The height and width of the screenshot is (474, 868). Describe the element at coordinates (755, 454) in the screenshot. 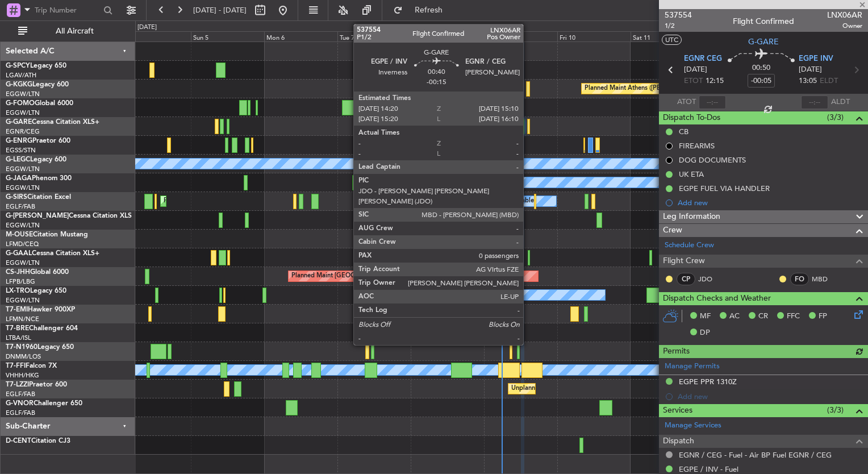

I see `a: EGNR / CEG - Fuel - Air BP Fuel EGNR / CEG` at that location.